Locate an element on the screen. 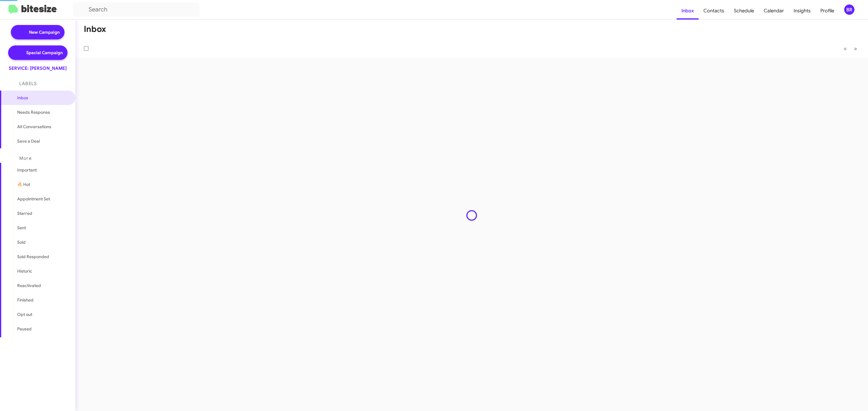  a: Insights is located at coordinates (802, 11).